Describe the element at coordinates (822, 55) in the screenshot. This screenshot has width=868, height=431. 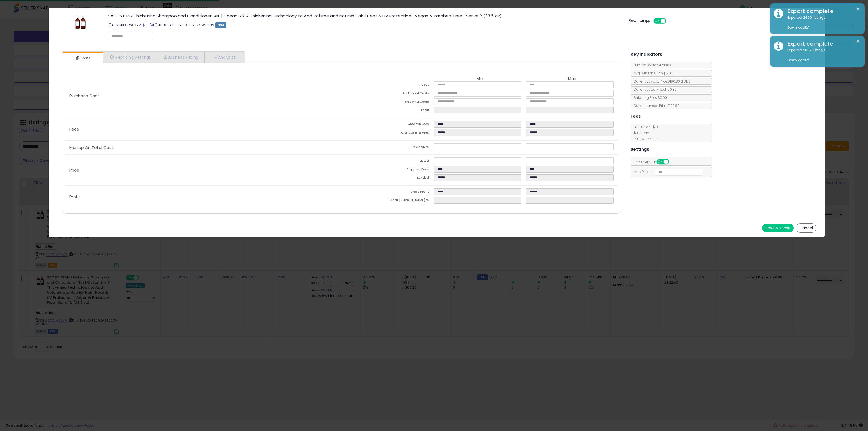
I see `div: Exported 2692 listings.` at that location.